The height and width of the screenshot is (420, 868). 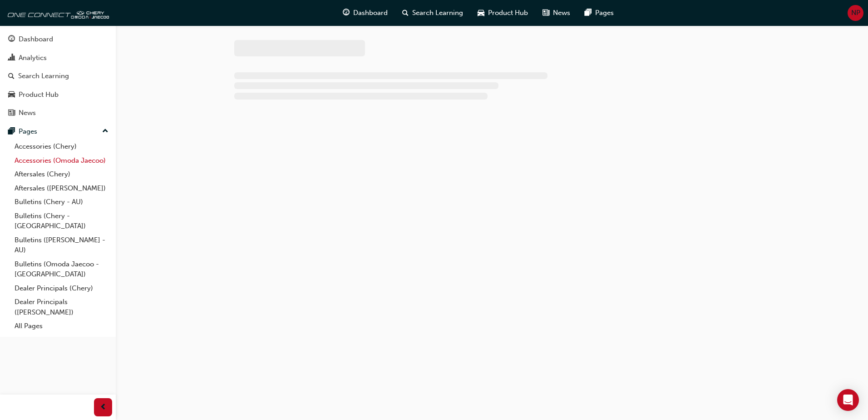 What do you see at coordinates (61, 160) in the screenshot?
I see `a: Accessories (Omoda Jaecoo)` at bounding box center [61, 160].